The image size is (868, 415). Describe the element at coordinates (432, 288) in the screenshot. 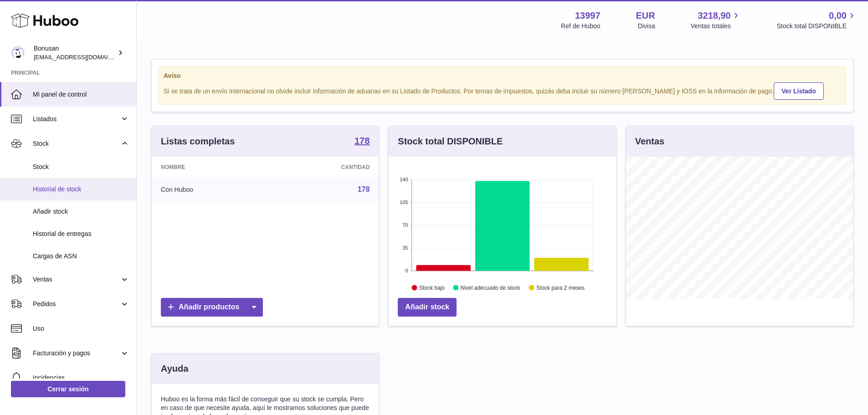

I see `text: Stock bajo` at that location.